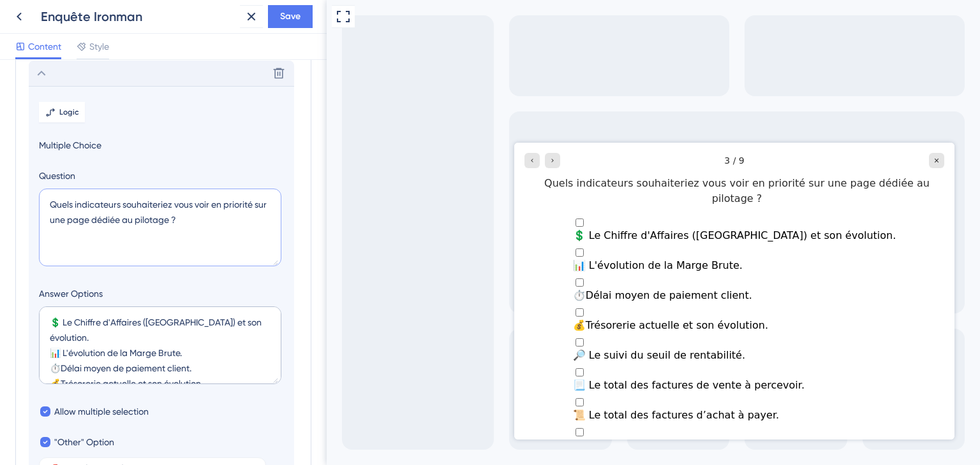 This screenshot has width=980, height=465. Describe the element at coordinates (144, 122) in the screenshot. I see `span: 📊​ L'évolution de la Marge Brute.` at that location.